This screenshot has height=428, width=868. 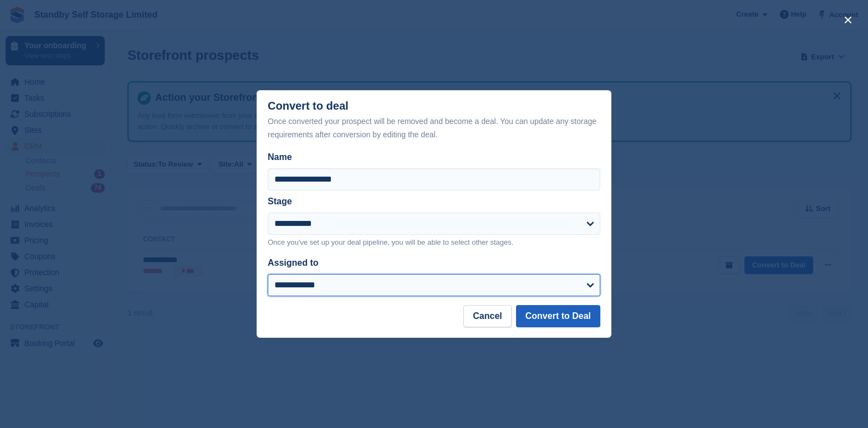 What do you see at coordinates (434, 157) in the screenshot?
I see `label: Name` at bounding box center [434, 157].